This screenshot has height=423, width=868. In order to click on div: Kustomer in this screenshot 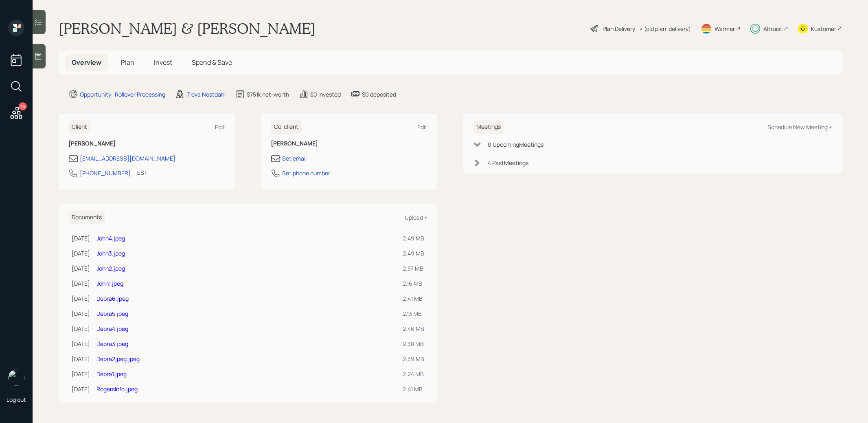, I will do `click(824, 29)`.